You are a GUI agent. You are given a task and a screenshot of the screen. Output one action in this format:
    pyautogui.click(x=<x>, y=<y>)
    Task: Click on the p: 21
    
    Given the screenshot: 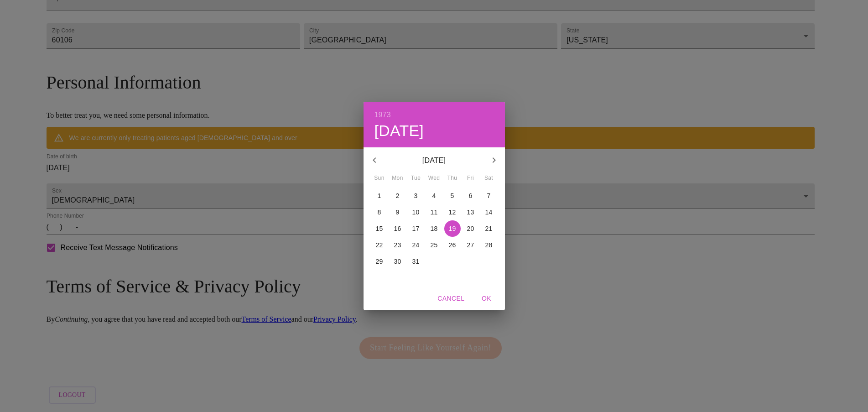 What is the action you would take?
    pyautogui.click(x=489, y=229)
    